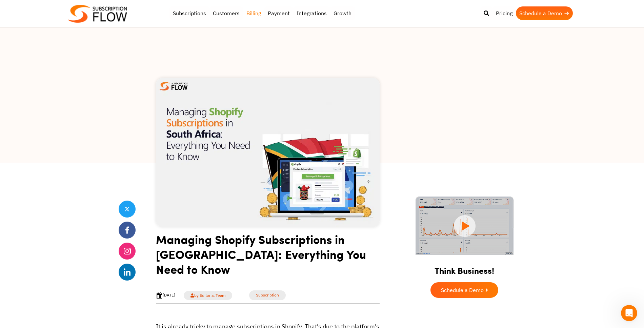  What do you see at coordinates (462, 290) in the screenshot?
I see `span: Schedule a Demo` at bounding box center [462, 290].